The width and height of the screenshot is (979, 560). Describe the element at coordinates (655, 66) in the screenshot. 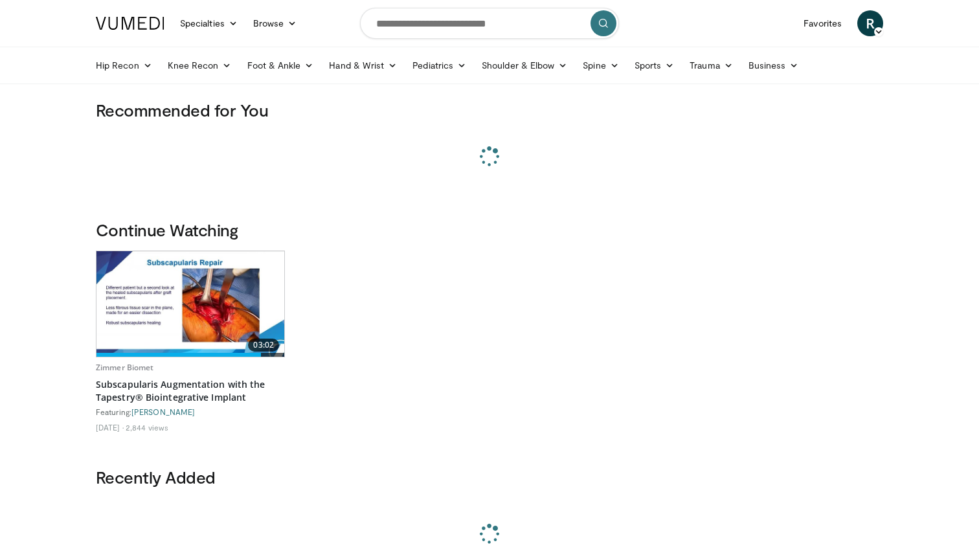

I see `a: Sports` at that location.